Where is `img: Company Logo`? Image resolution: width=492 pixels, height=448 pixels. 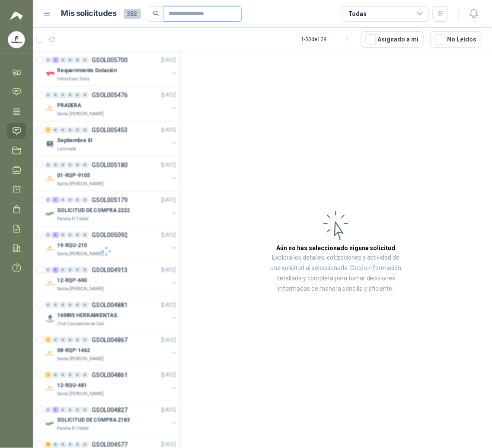 img: Company Logo is located at coordinates (16, 40).